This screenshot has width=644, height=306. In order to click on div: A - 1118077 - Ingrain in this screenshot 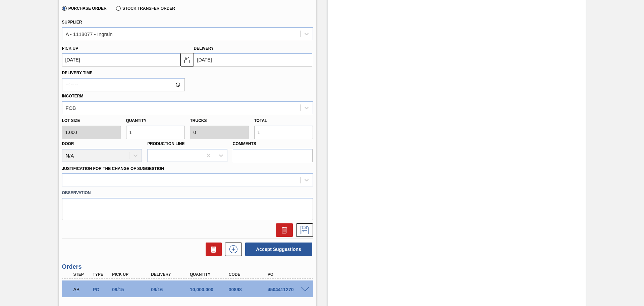, I will do `click(89, 33)`.